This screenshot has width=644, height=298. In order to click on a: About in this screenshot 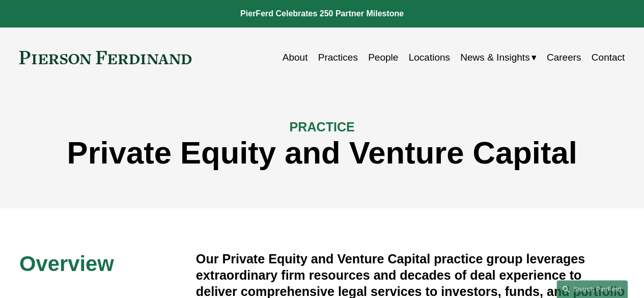, I will do `click(295, 58)`.